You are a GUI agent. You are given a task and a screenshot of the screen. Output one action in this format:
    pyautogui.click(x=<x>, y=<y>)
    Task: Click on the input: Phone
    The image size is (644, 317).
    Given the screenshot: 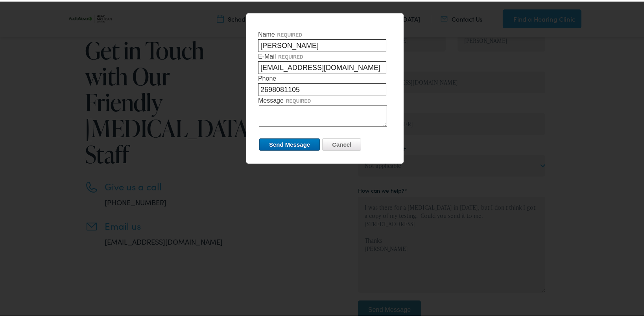 What is the action you would take?
    pyautogui.click(x=322, y=88)
    